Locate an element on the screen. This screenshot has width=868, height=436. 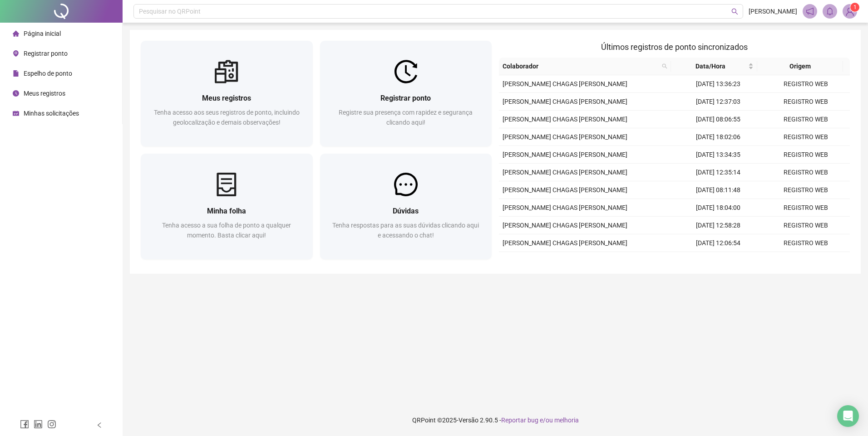
span: Espelho de ponto is located at coordinates (48, 73).